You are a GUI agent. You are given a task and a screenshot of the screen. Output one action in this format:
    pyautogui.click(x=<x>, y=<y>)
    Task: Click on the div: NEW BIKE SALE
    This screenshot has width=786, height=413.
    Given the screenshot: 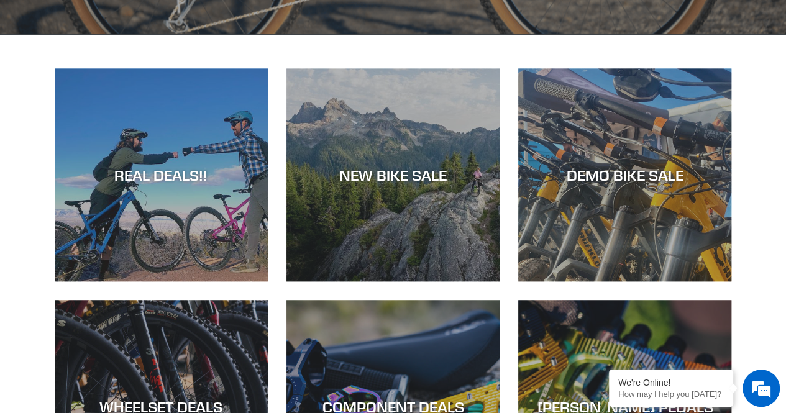 What is the action you would take?
    pyautogui.click(x=393, y=175)
    